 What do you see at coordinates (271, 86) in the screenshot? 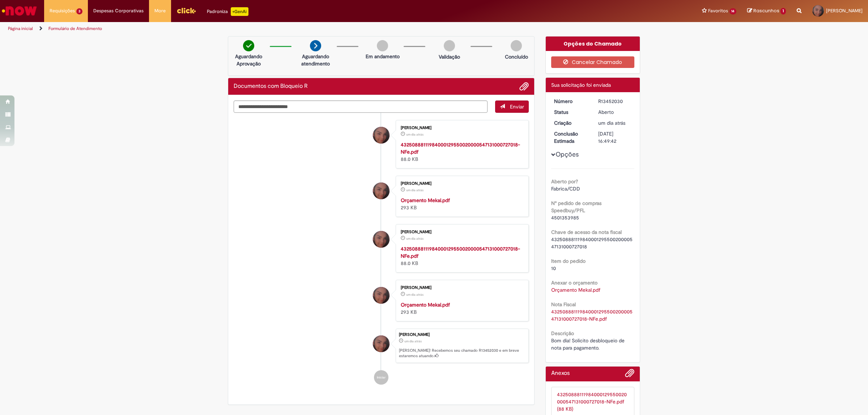
I see `h2: Documentos com Bloqueio R Histórico de tíquete` at bounding box center [271, 86].